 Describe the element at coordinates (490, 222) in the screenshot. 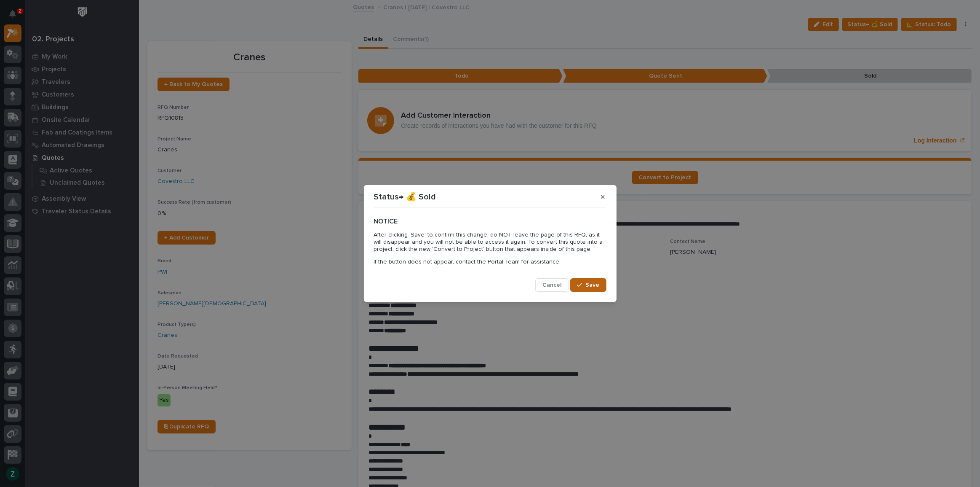

I see `h2: NOTICE` at that location.